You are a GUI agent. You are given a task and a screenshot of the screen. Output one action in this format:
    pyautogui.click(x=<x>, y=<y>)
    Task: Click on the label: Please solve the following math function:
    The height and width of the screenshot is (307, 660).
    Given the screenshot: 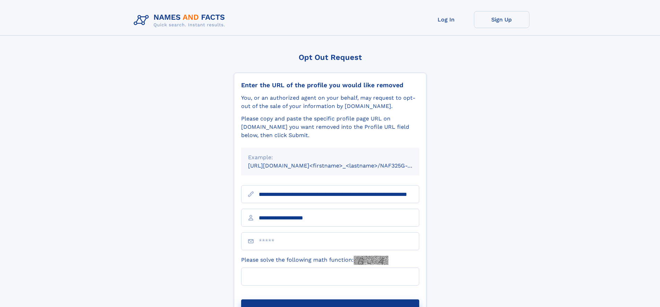 What is the action you would take?
    pyautogui.click(x=315, y=260)
    